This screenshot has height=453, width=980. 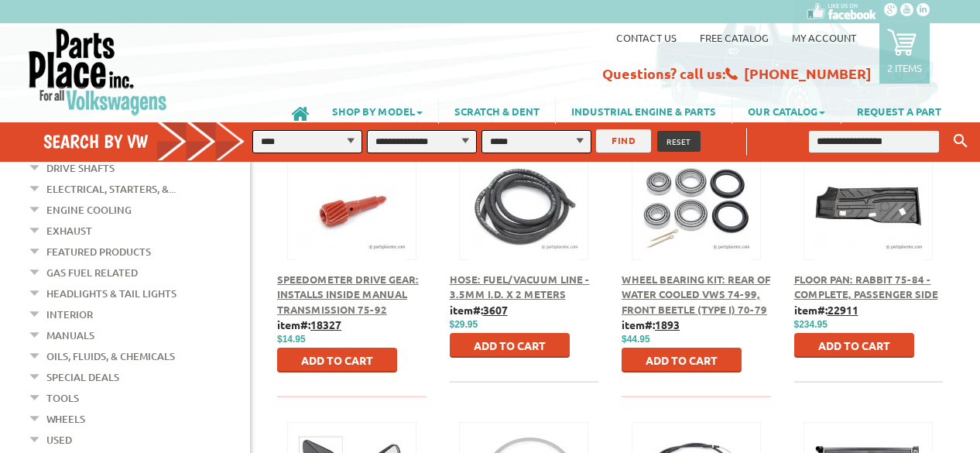 I want to click on a: Free Catalog, so click(x=734, y=37).